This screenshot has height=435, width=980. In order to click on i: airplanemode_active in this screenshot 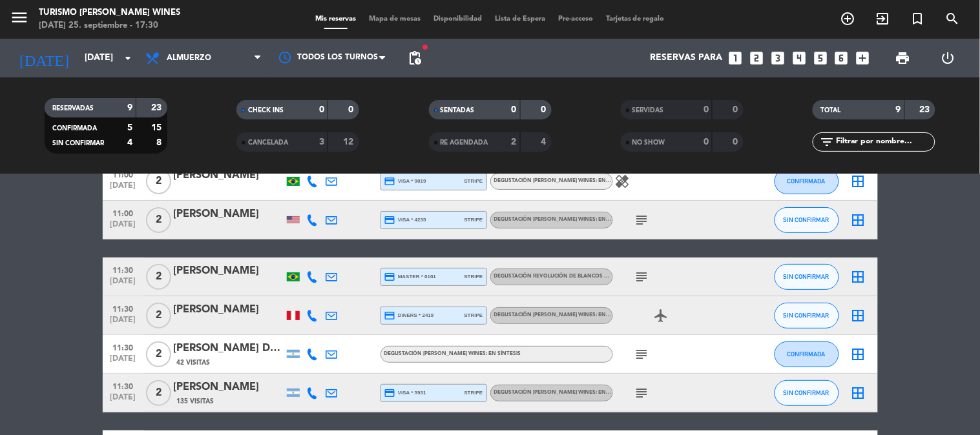, I will do `click(662, 316)`.